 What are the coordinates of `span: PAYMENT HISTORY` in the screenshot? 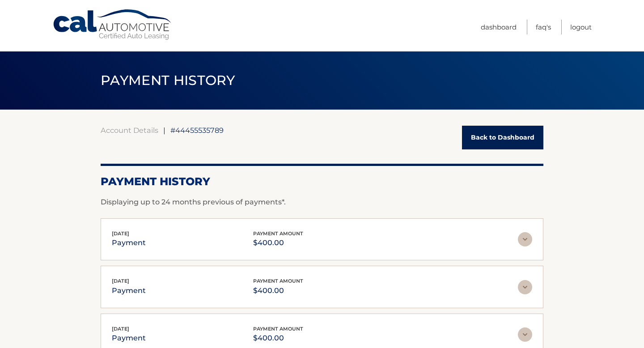 It's located at (168, 80).